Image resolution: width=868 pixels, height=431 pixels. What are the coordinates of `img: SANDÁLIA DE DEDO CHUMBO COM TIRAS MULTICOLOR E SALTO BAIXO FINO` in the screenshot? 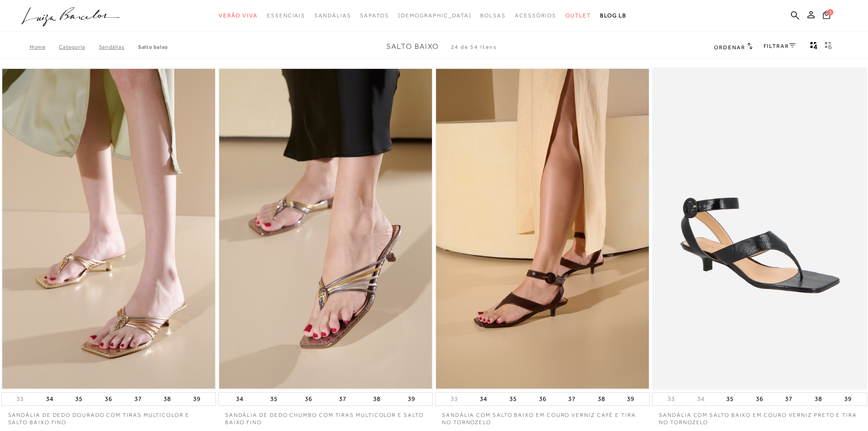 It's located at (326, 229).